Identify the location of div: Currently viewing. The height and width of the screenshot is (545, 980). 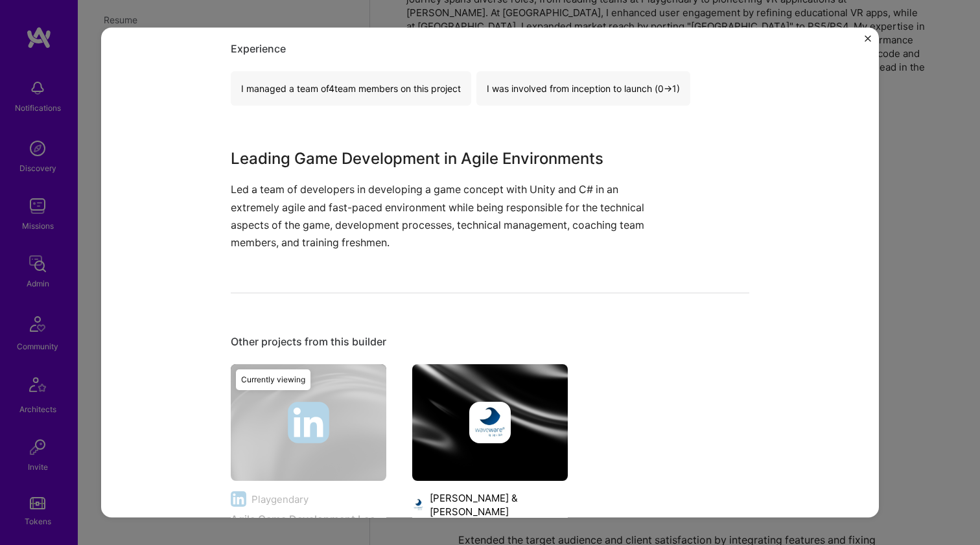
(273, 380).